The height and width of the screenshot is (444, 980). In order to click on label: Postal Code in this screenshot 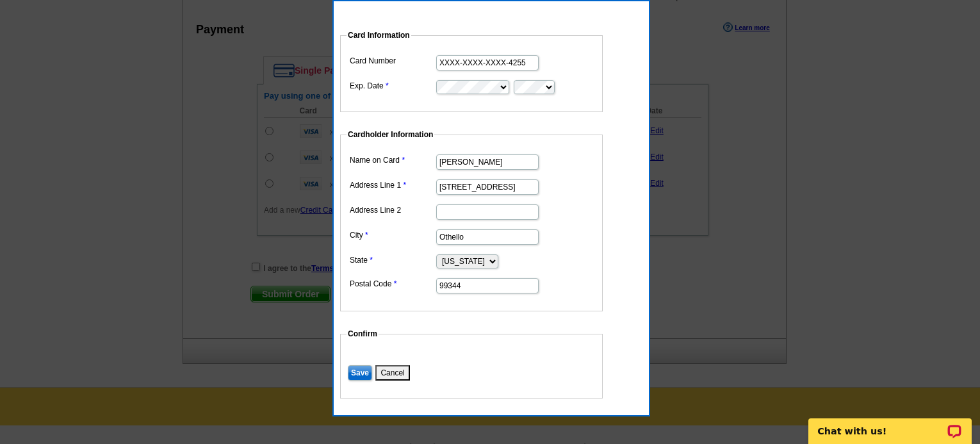, I will do `click(392, 284)`.